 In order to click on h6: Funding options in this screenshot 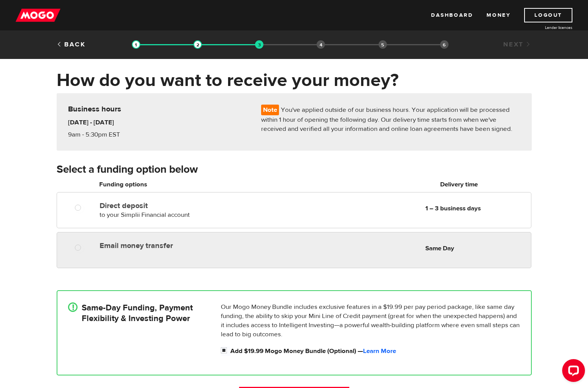, I will do `click(187, 184)`.